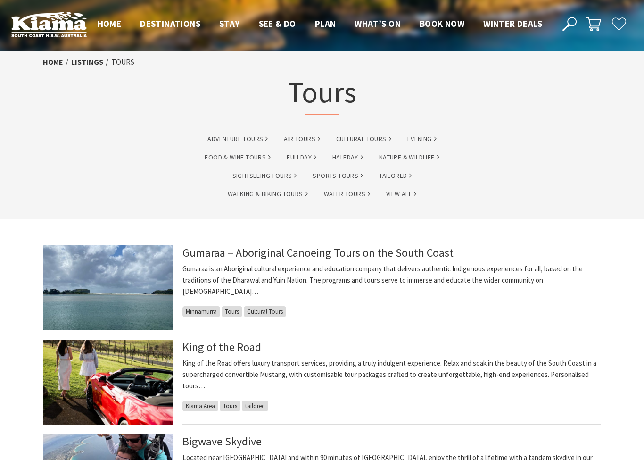  I want to click on a: Sightseeing Tours, so click(265, 175).